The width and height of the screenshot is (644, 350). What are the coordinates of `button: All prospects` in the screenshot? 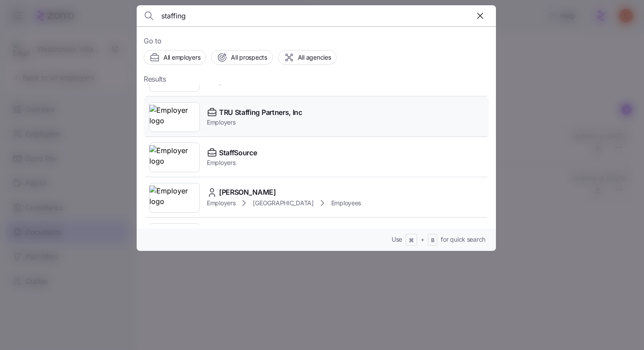 It's located at (242, 58).